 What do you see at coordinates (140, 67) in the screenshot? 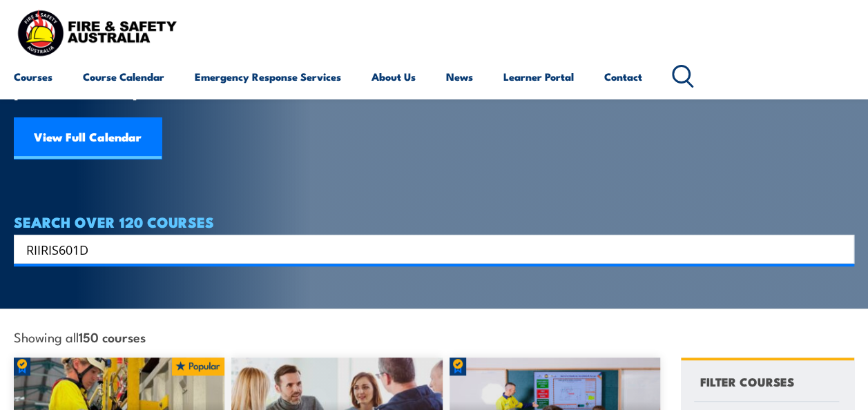
I see `p: Find a course thats right for you and your team. We can train on your worksite, in our training c...` at bounding box center [140, 67].